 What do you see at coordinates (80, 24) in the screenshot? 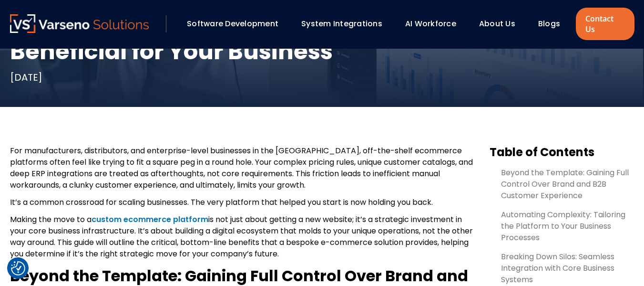
I see `img: Varseno Solutions – Product Engineering & IT Services` at bounding box center [80, 24].